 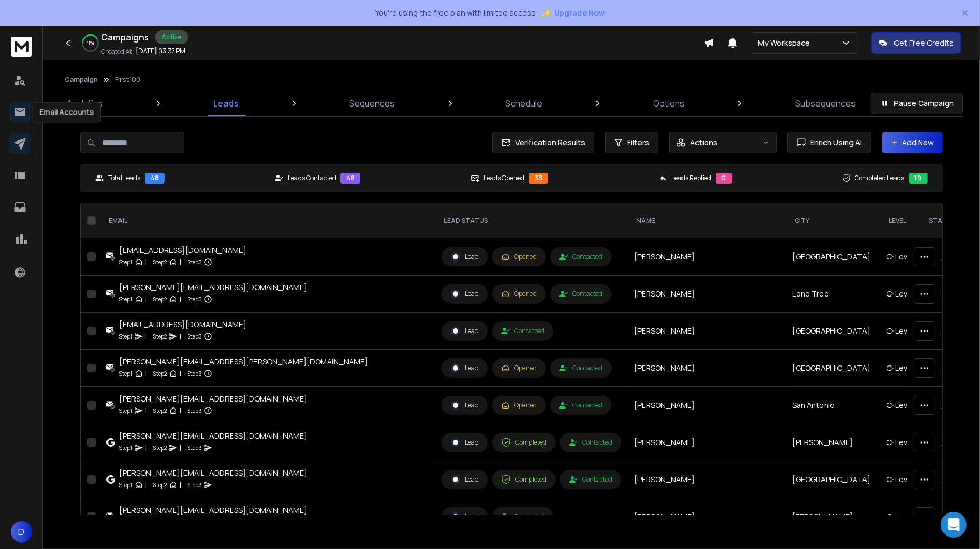 I want to click on button: Verification Results, so click(x=543, y=143).